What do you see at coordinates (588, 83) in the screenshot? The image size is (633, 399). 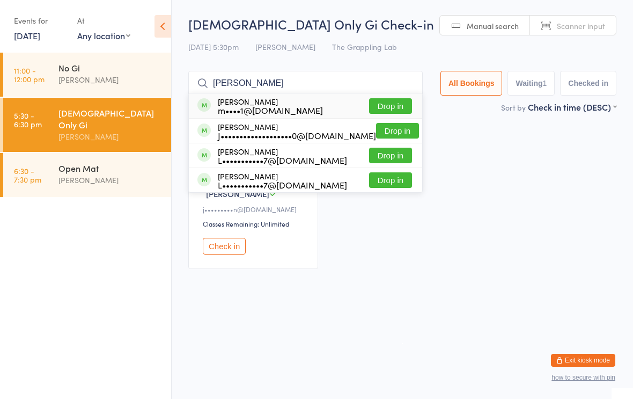 I see `button: Checked in` at bounding box center [588, 83].